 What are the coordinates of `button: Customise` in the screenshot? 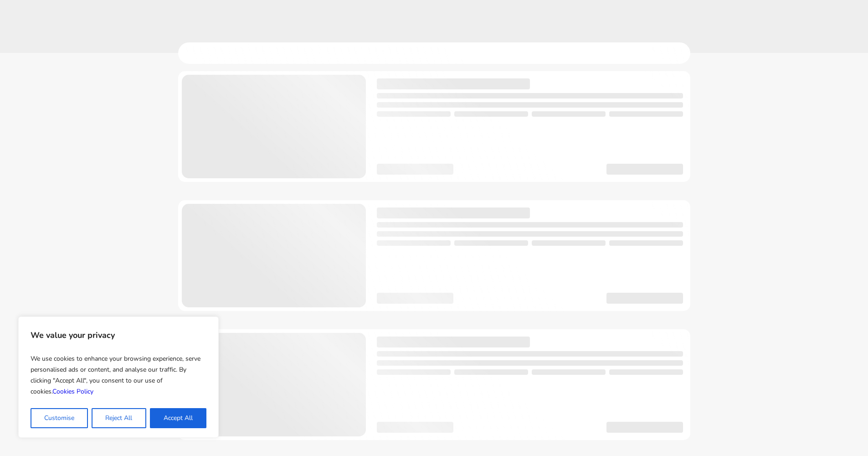 It's located at (59, 418).